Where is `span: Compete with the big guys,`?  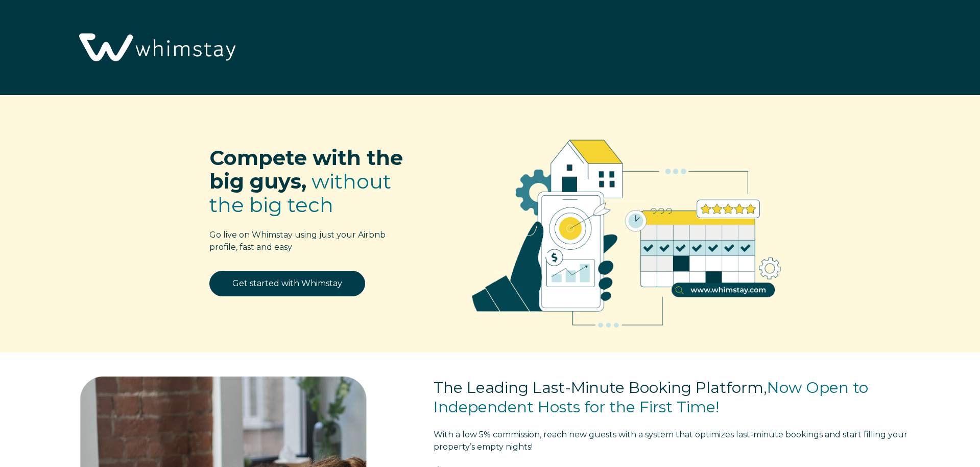
span: Compete with the big guys, is located at coordinates (306, 169).